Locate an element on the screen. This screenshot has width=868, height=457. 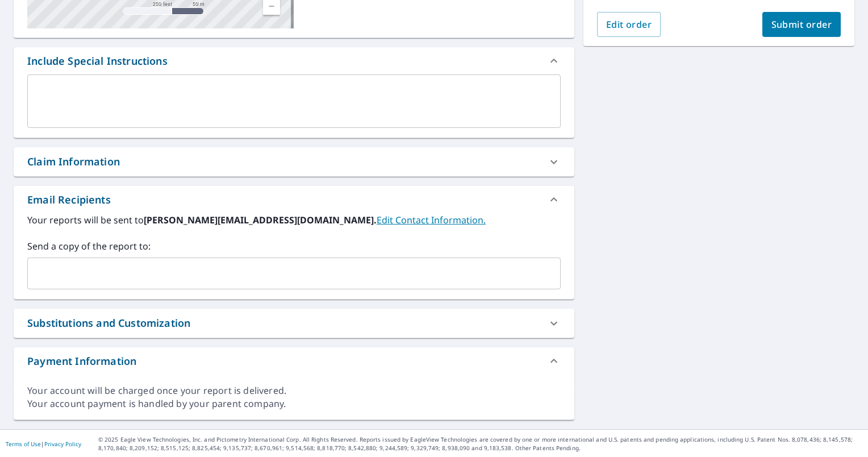
a: EditContactInfo is located at coordinates (431, 220).